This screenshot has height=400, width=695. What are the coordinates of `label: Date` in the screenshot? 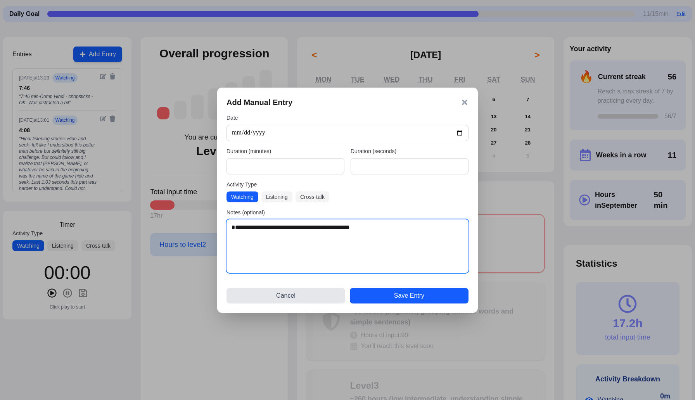 It's located at (347, 118).